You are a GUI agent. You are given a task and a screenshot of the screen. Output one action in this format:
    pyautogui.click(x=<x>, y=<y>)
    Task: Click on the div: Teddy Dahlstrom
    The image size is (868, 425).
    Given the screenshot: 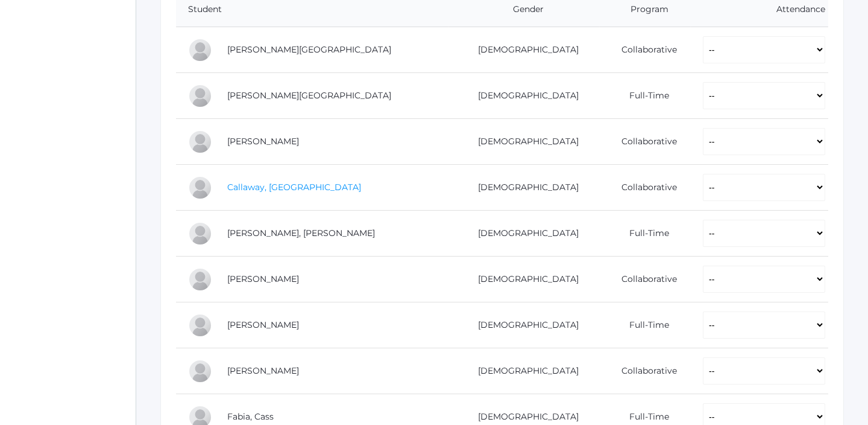 What is the action you would take?
    pyautogui.click(x=200, y=280)
    